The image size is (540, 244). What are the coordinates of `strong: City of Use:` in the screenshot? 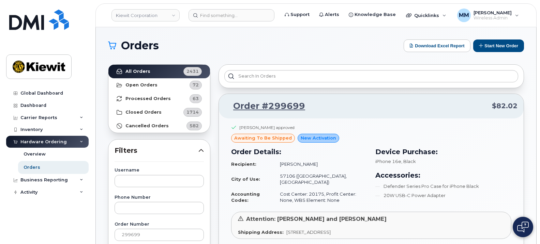 It's located at (245, 179).